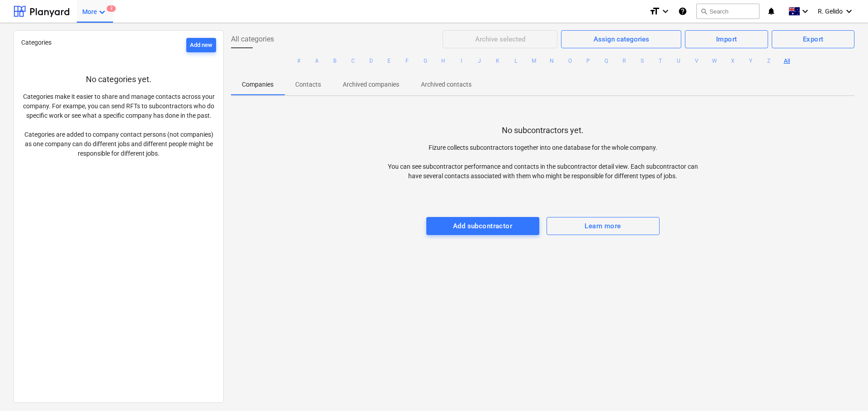  What do you see at coordinates (317, 61) in the screenshot?
I see `button: A` at bounding box center [317, 61].